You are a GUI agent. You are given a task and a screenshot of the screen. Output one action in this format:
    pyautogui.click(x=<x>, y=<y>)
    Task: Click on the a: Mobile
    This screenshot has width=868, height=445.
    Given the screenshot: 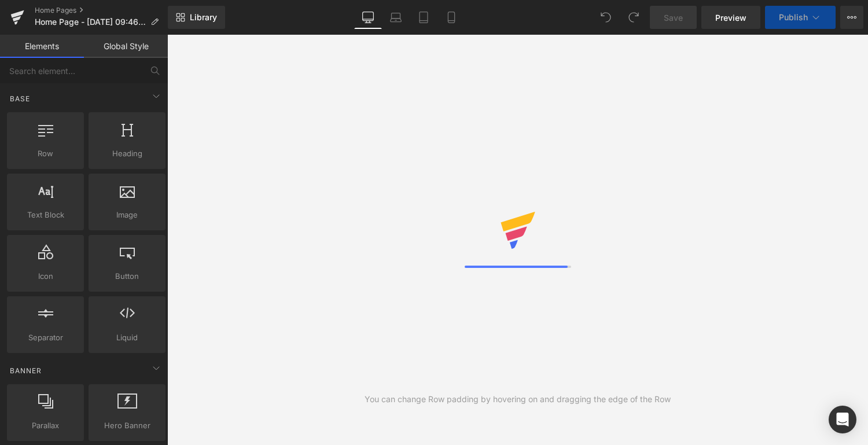 What is the action you would take?
    pyautogui.click(x=451, y=17)
    